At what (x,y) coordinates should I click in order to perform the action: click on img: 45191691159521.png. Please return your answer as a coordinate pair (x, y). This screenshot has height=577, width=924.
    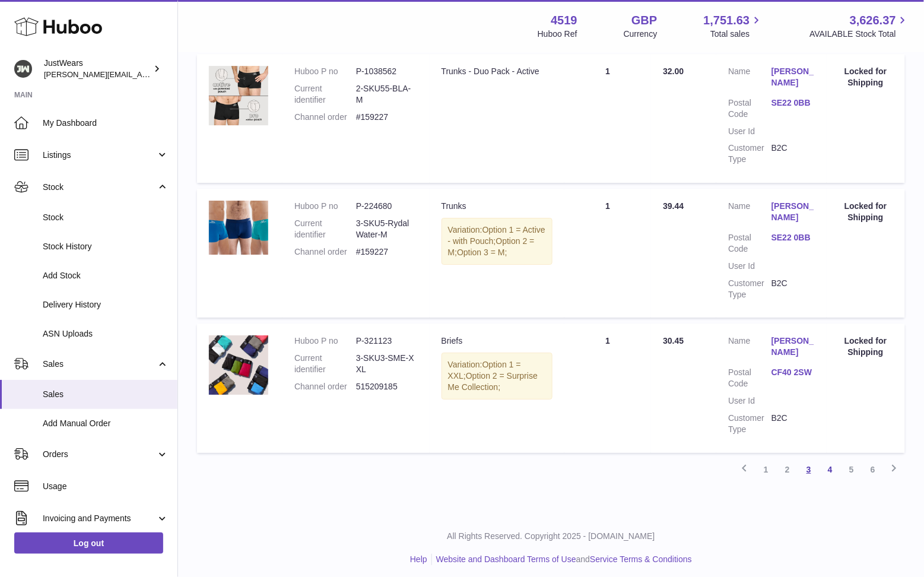
    Looking at the image, I should click on (239, 227).